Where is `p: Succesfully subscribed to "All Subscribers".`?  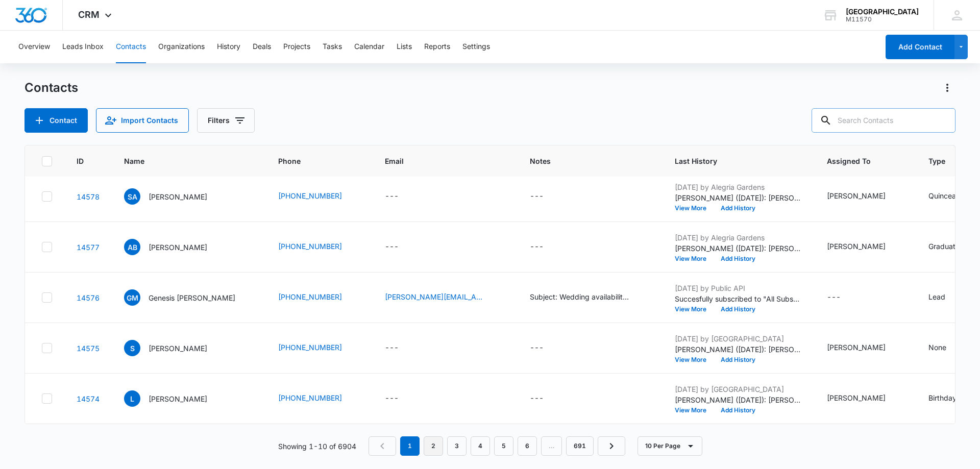 p: Succesfully subscribed to "All Subscribers". is located at coordinates (738, 299).